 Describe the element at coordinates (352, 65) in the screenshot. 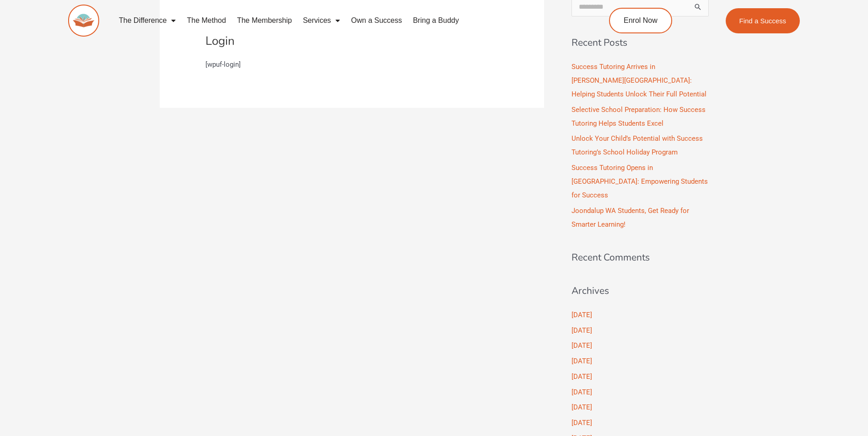

I see `p: [wpuf-login]` at that location.